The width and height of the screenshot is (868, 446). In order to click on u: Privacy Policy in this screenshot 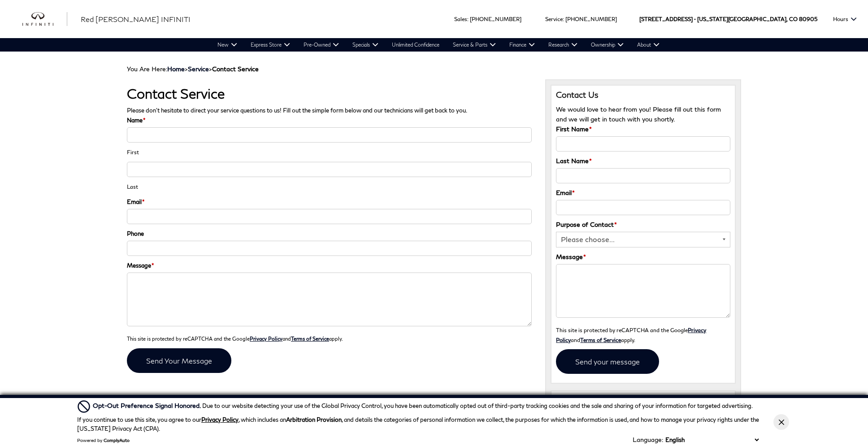, I will do `click(220, 420)`.